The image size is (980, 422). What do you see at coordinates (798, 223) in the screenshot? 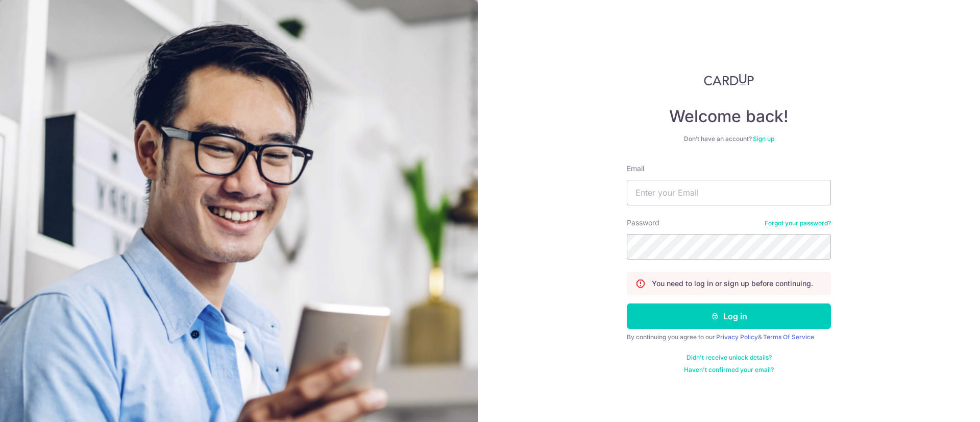
I see `a: Forgot your password?` at bounding box center [798, 223].